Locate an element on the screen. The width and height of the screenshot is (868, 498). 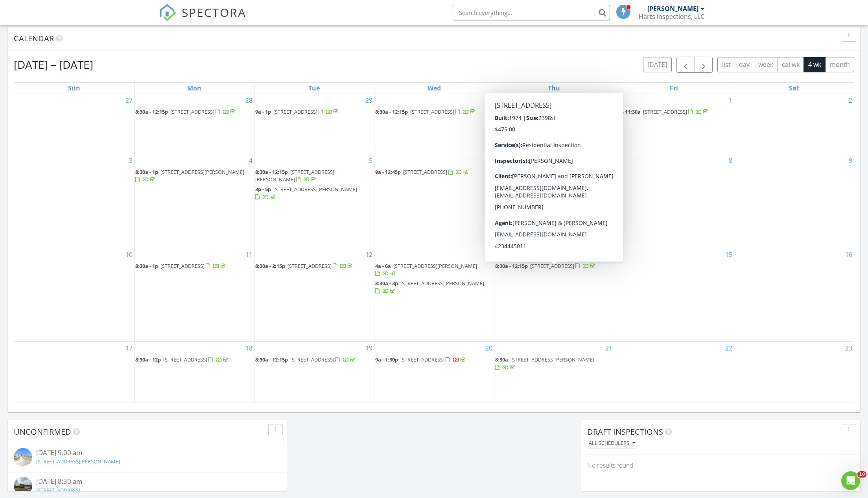
td: Go to August 22, 2025 is located at coordinates (673, 372).